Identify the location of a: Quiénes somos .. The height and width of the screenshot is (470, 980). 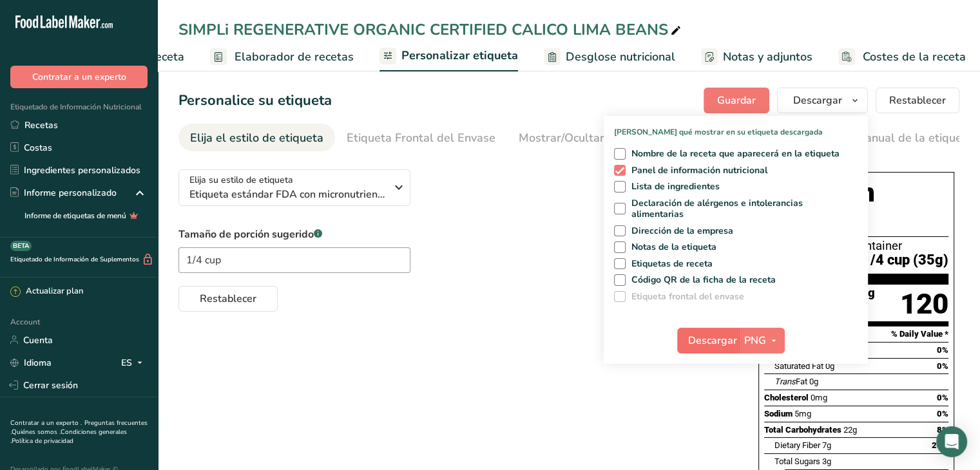
(36, 432).